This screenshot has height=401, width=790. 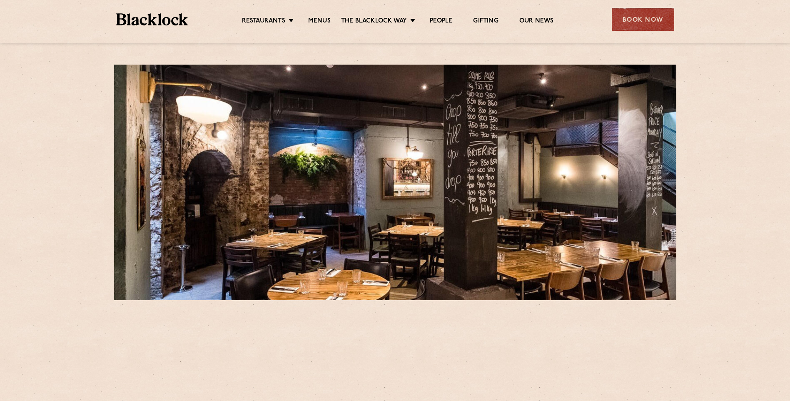 I want to click on img: BL_Textured_Logo-footer-cropped.svg, so click(x=152, y=19).